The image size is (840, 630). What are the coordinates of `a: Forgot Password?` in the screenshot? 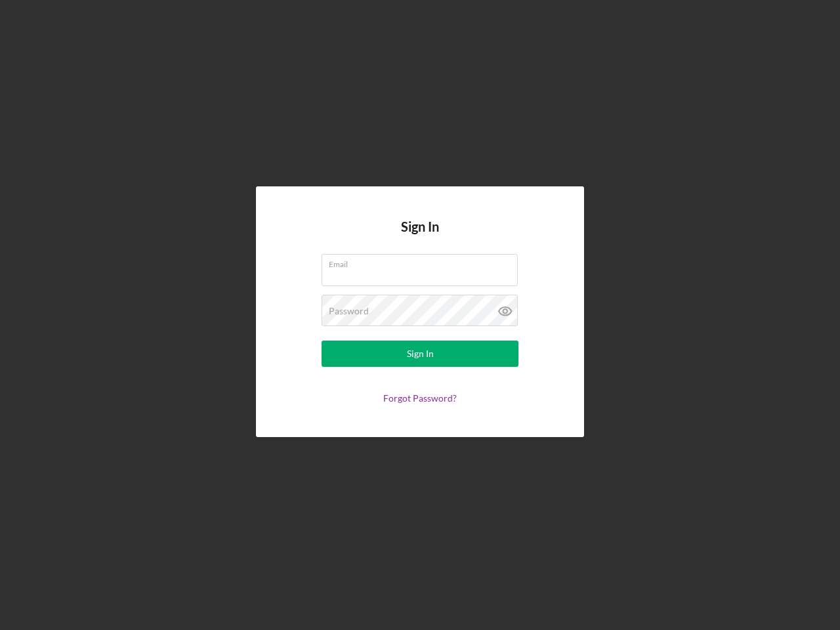 It's located at (420, 398).